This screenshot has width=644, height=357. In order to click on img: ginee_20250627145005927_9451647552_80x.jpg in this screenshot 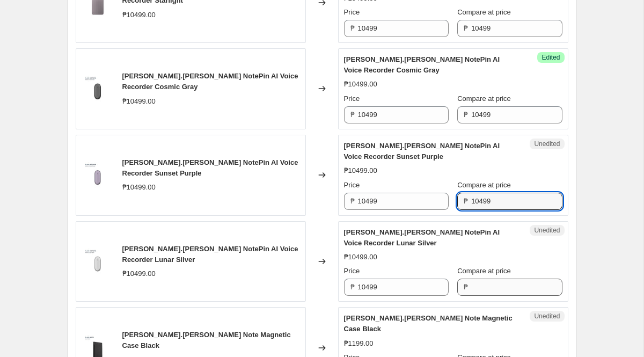, I will do `click(97, 89)`.